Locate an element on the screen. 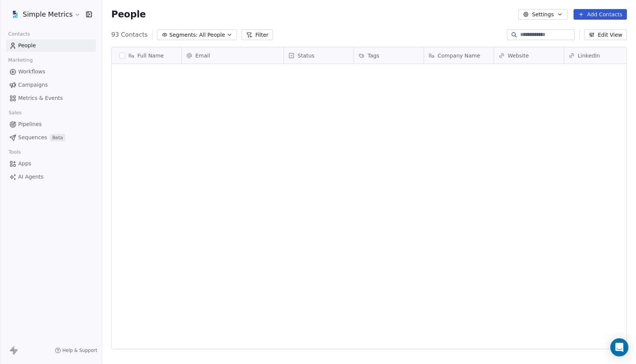  span: All People is located at coordinates (212, 35).